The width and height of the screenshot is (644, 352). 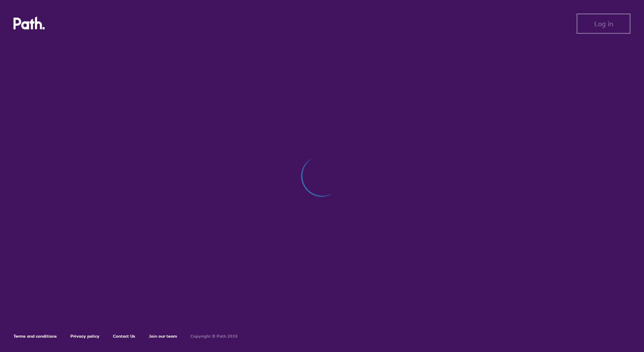 I want to click on span: Log in, so click(x=603, y=23).